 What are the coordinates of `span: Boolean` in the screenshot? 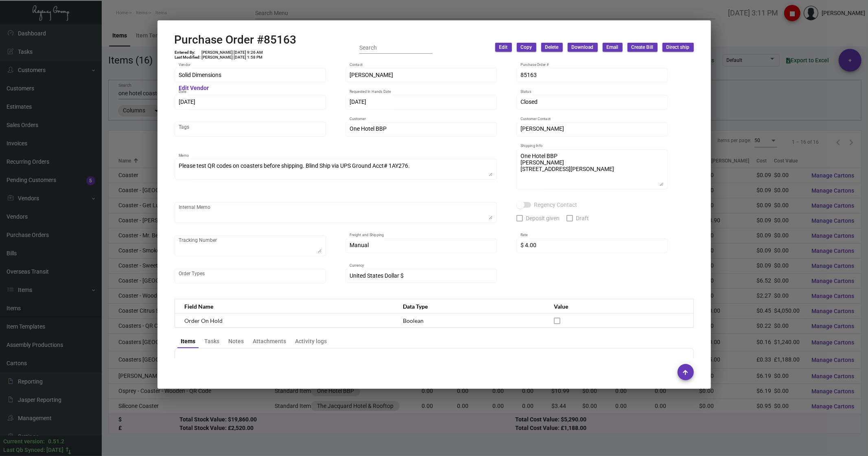 It's located at (413, 321).